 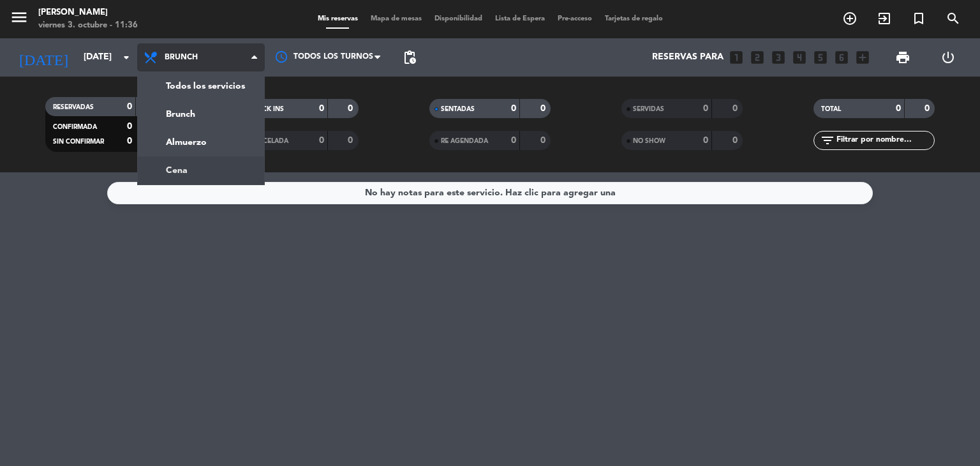 I want to click on div: LOG OUT, so click(x=947, y=57).